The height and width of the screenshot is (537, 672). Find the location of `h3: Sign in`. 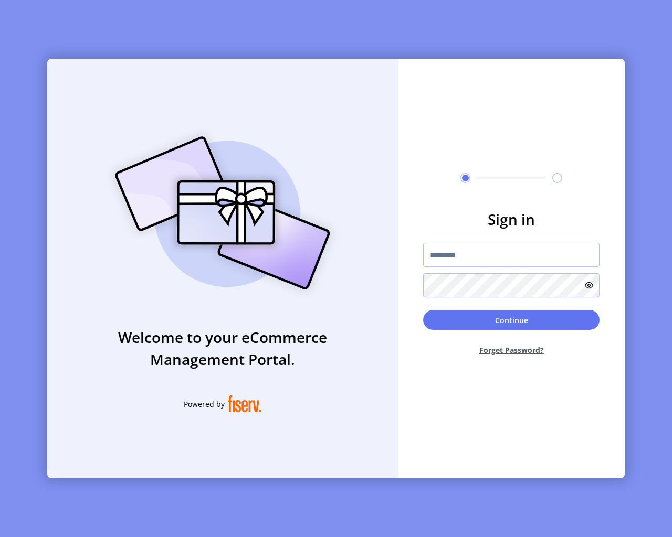

h3: Sign in is located at coordinates (511, 219).